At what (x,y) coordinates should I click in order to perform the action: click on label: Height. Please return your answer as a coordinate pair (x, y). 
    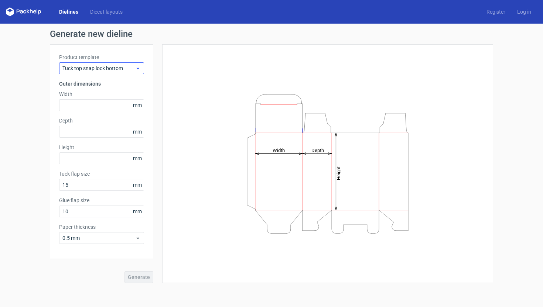
    Looking at the image, I should click on (102, 147).